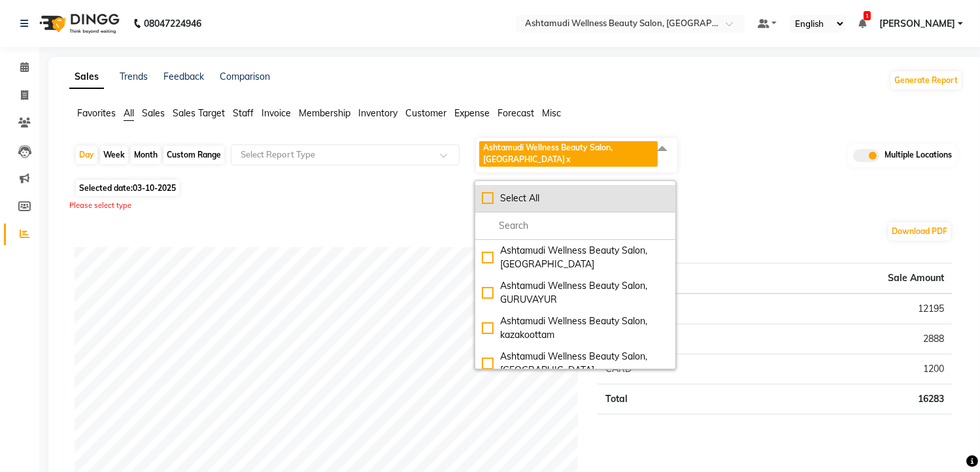  I want to click on span: Forecast, so click(516, 113).